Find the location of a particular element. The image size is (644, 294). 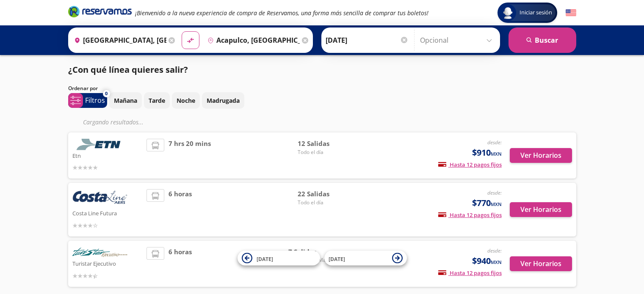

i: Brand Logo is located at coordinates (100, 12).